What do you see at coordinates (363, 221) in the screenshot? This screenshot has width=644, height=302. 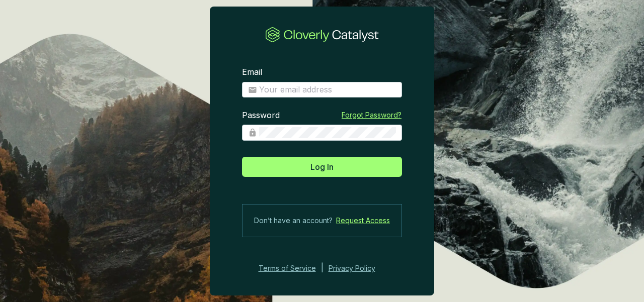 I see `a: Request Access` at bounding box center [363, 221].